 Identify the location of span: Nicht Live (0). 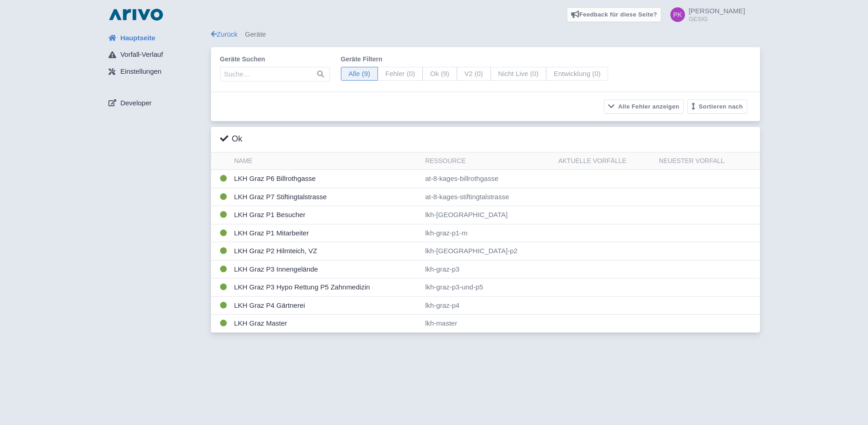
(518, 74).